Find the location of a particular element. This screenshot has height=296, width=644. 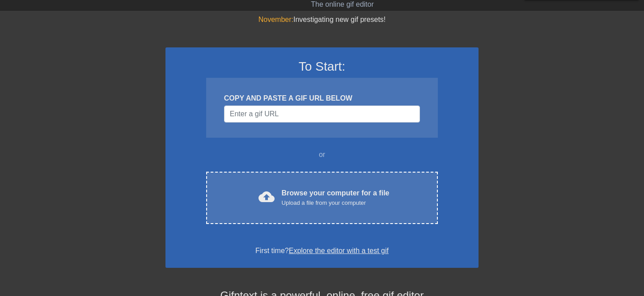

div: or is located at coordinates (322, 155).